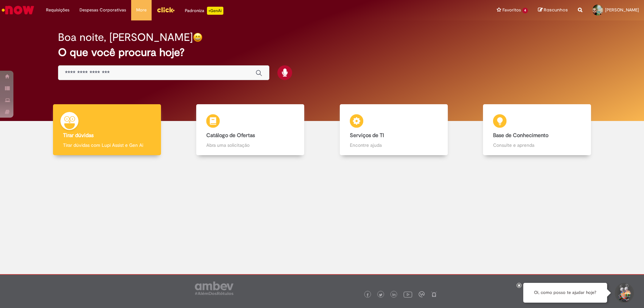 This screenshot has width=644, height=308. I want to click on img: logo_footer_facebook.png, so click(368, 295).